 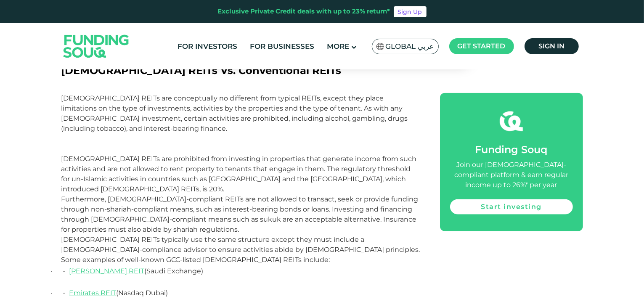 I want to click on span: More, so click(x=338, y=46).